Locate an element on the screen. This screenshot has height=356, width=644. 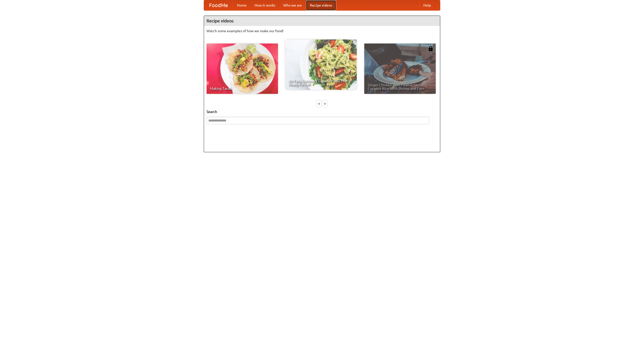
a: Who we are is located at coordinates (293, 5).